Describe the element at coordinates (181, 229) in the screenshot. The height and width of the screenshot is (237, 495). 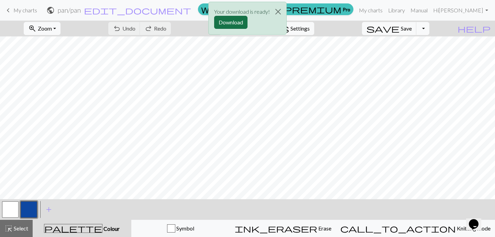
I see `button: Symbol` at that location.